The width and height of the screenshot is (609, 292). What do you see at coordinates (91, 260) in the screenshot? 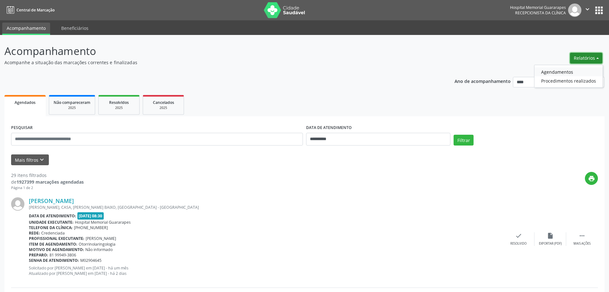
I see `span: M02904645` at bounding box center [91, 260].